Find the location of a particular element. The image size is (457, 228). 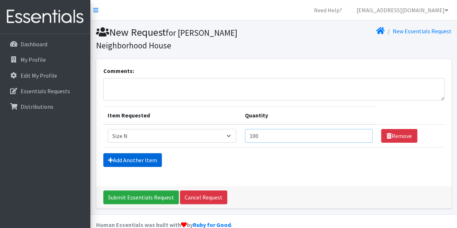

h1: New Request is located at coordinates (184, 38).